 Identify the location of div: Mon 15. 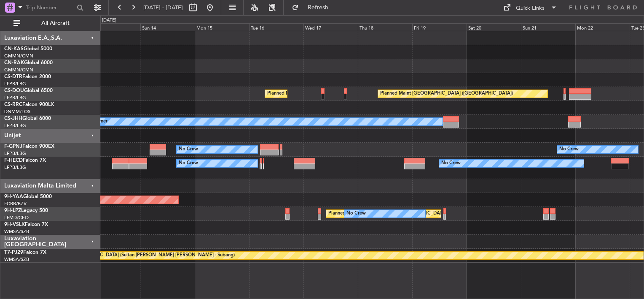
(222, 27).